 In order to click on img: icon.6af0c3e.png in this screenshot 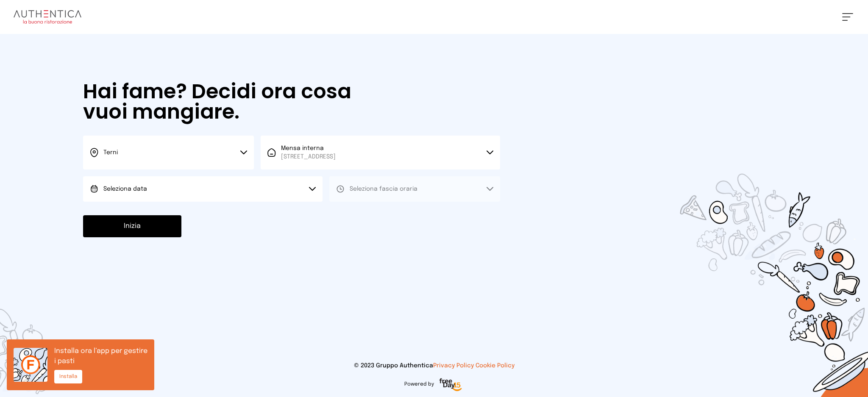, I will do `click(31, 365)`.